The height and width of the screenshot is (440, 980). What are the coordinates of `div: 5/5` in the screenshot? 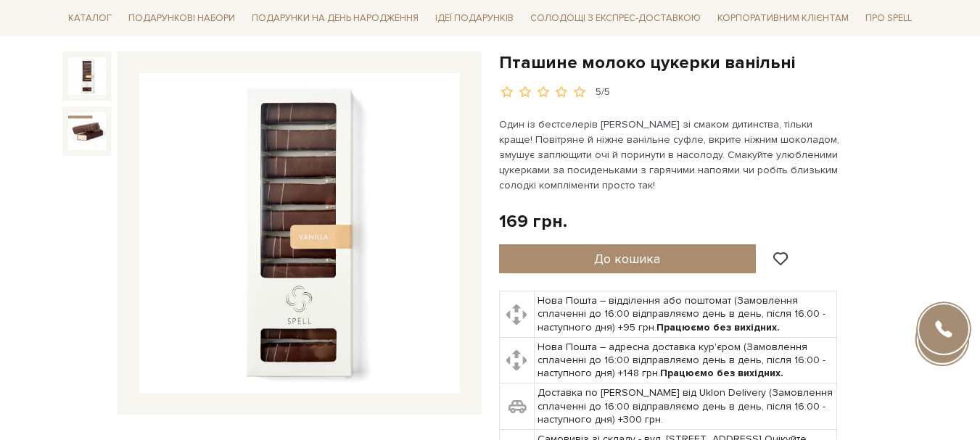 It's located at (603, 92).